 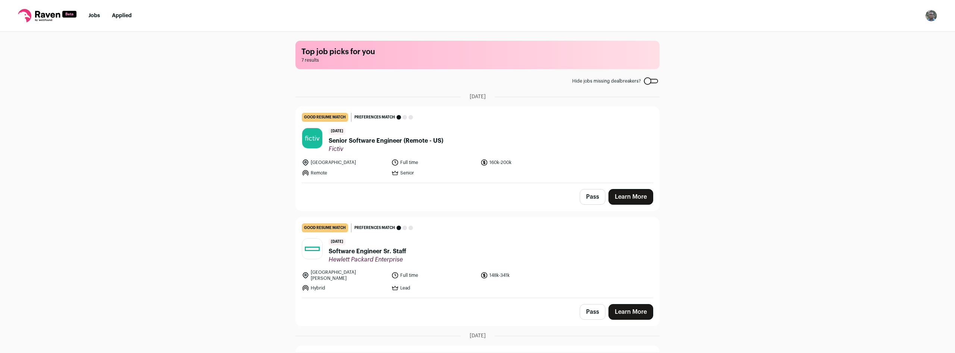 I want to click on li: 148k-341k, so click(x=523, y=275).